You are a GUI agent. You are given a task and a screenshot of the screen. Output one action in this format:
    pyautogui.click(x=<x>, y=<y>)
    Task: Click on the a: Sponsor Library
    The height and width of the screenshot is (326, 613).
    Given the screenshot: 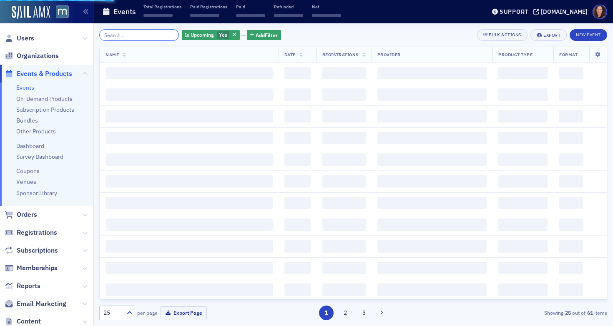 What is the action you would take?
    pyautogui.click(x=37, y=193)
    